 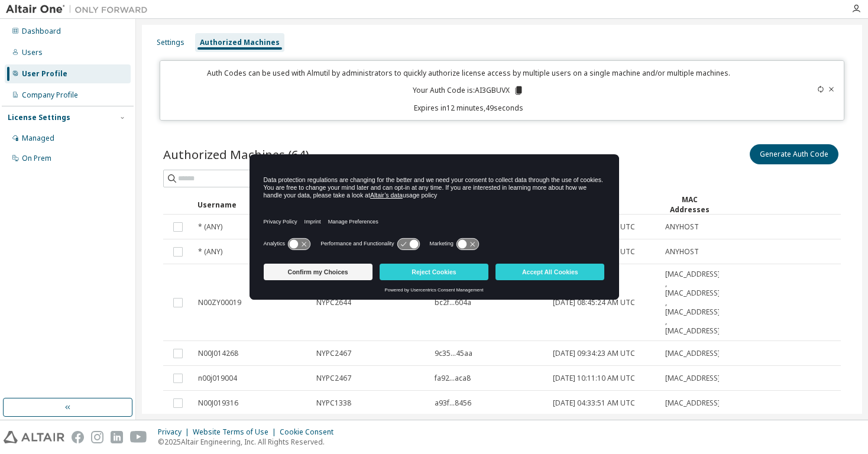 I want to click on span: NYPC1338, so click(x=334, y=403).